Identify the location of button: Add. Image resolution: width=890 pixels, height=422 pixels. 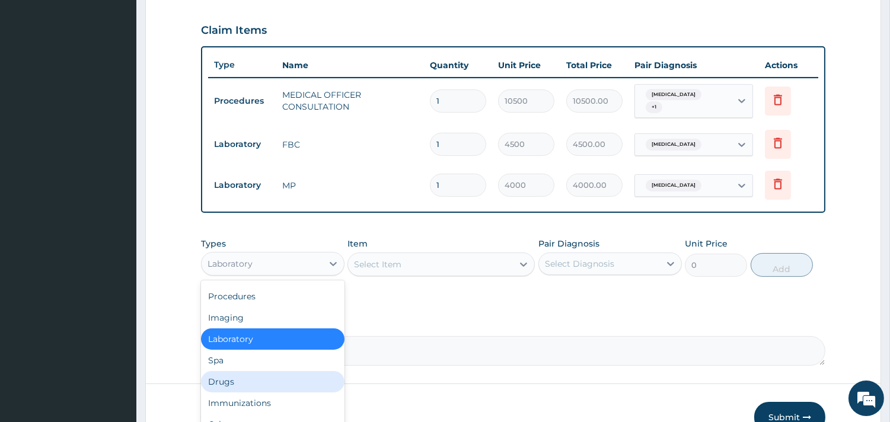
(782, 265).